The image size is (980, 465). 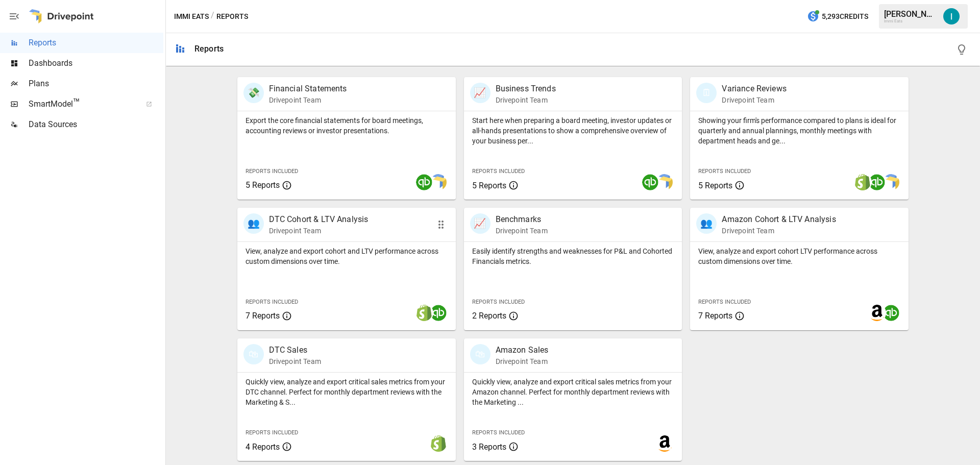 What do you see at coordinates (573, 131) in the screenshot?
I see `p: Start here when preparing a board meeting, investor updates or all-hands presentations to show a ...` at bounding box center [573, 131].